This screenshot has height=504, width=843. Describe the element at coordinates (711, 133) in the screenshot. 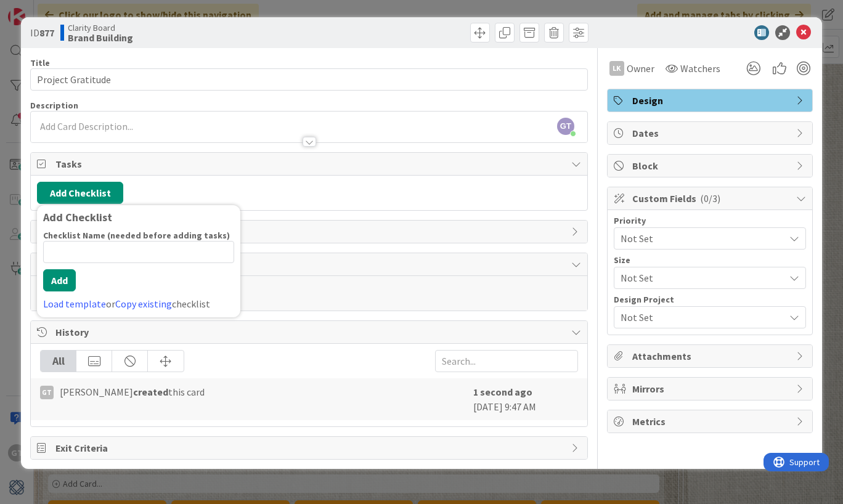

I see `span: Dates` at that location.